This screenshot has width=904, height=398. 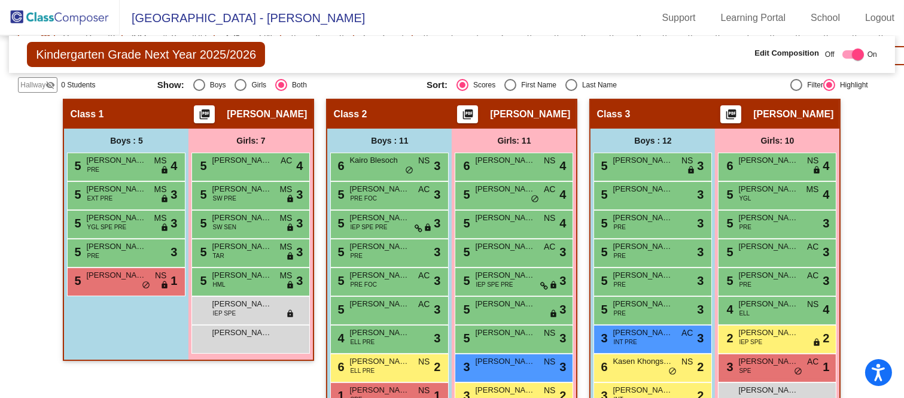 I want to click on span: SW SEN, so click(x=224, y=227).